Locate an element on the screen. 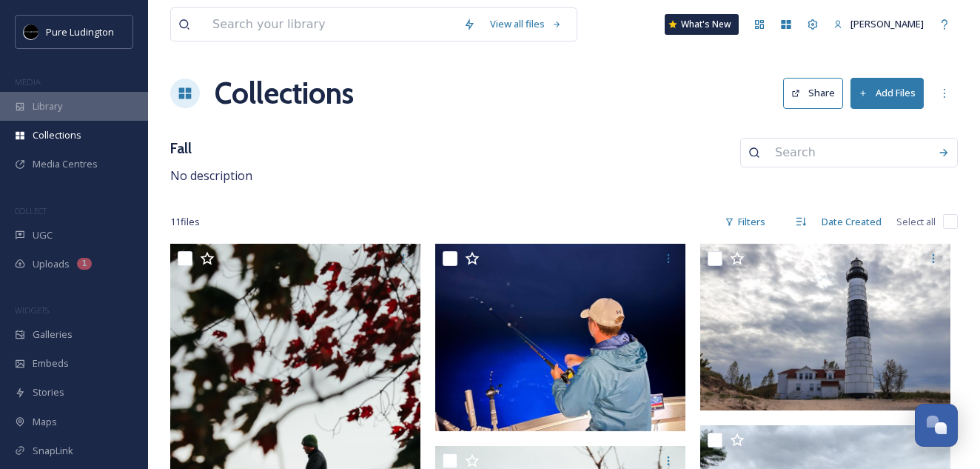  h3: Fall is located at coordinates (211, 148).